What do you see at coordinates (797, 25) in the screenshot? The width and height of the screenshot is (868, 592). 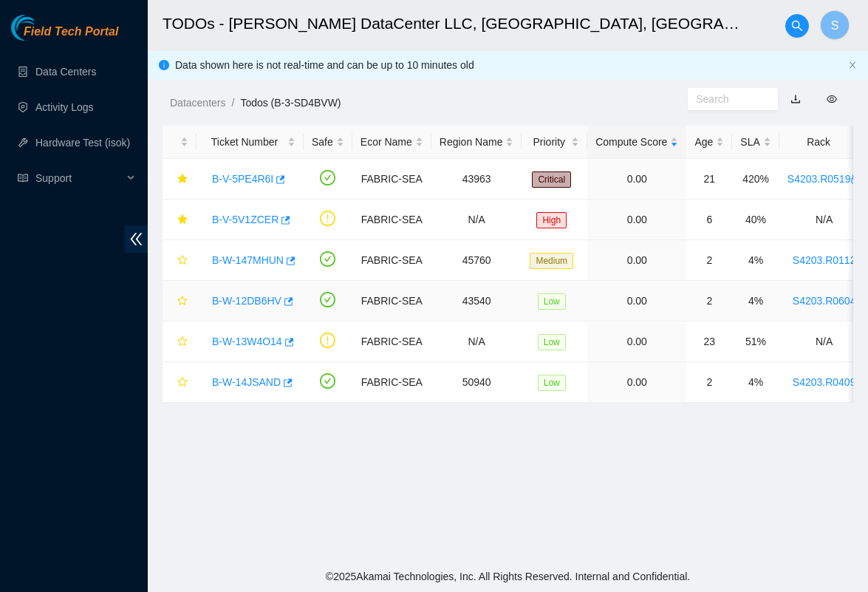 I see `span: search` at bounding box center [797, 25].